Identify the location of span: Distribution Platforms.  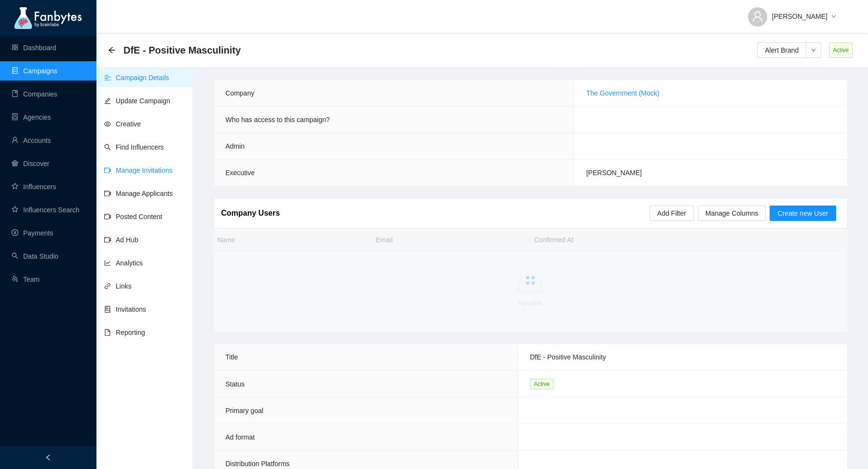
(258, 464).